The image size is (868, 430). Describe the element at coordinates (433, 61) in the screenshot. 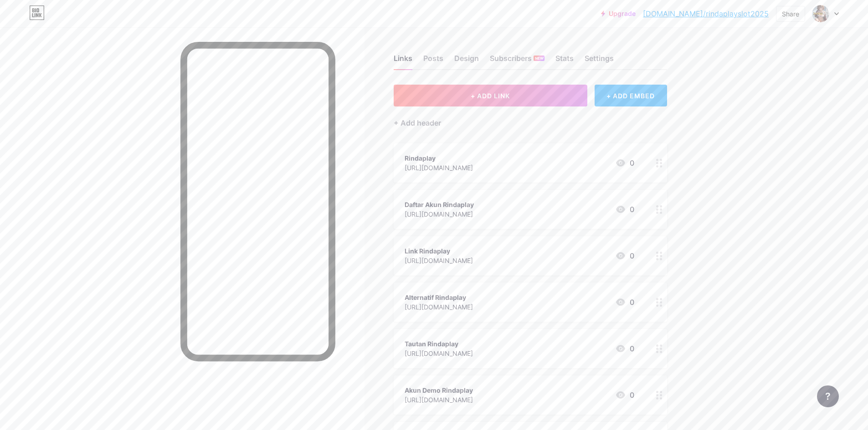

I see `div: Posts` at that location.